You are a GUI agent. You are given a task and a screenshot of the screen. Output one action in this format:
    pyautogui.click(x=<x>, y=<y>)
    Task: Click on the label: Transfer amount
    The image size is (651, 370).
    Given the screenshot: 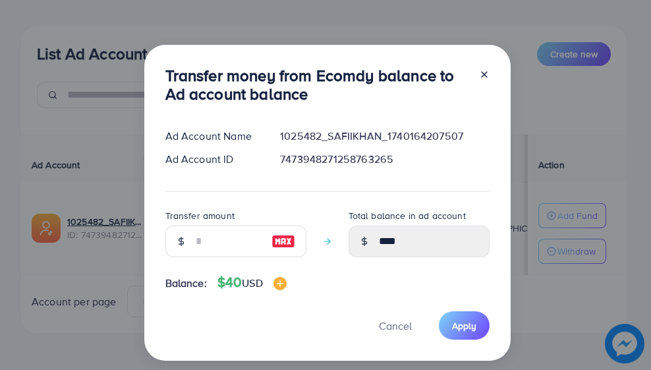 What is the action you would take?
    pyautogui.click(x=200, y=215)
    